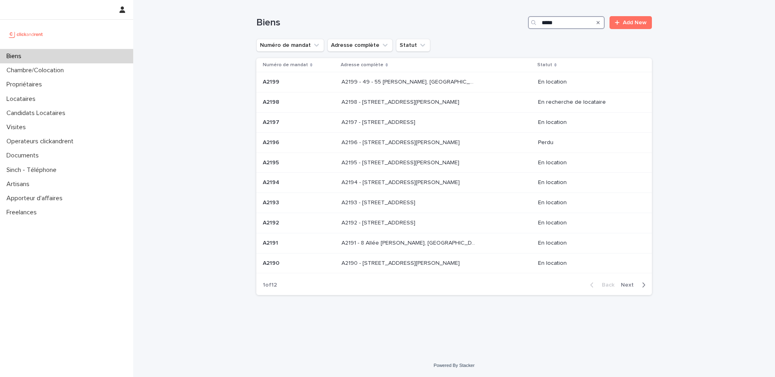  I want to click on a: Add New, so click(631, 23).